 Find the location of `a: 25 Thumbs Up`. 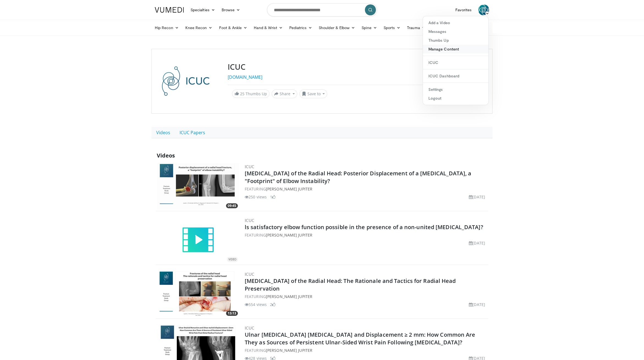

a: 25 Thumbs Up is located at coordinates (251, 94).